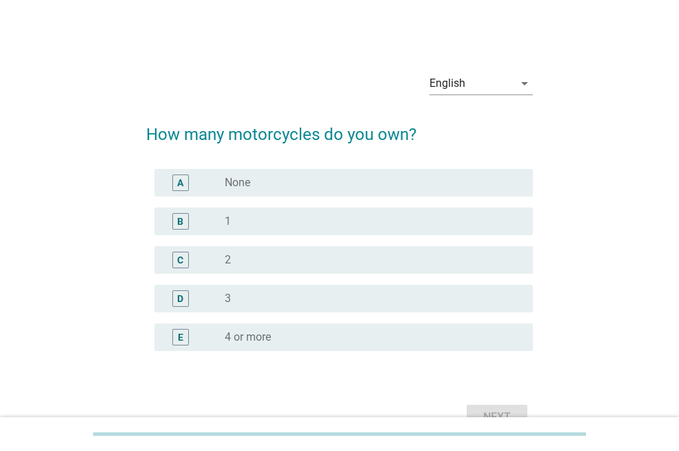 The image size is (679, 451). Describe the element at coordinates (339, 128) in the screenshot. I see `h2: How many motorcycles do you own?` at that location.